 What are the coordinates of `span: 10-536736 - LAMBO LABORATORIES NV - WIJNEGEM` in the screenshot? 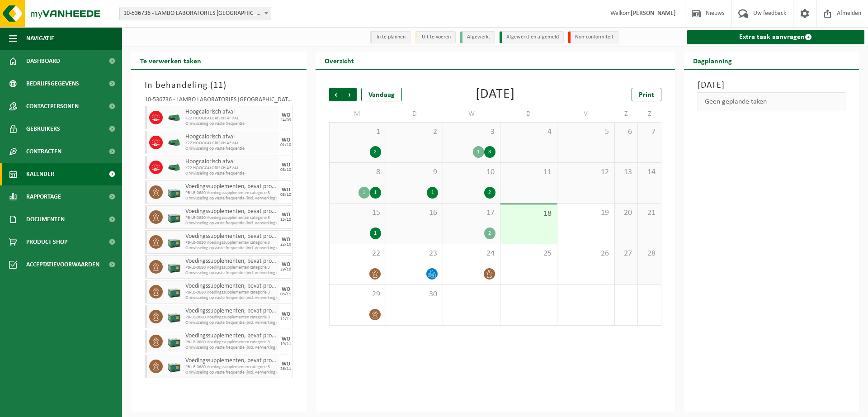 It's located at (195, 14).